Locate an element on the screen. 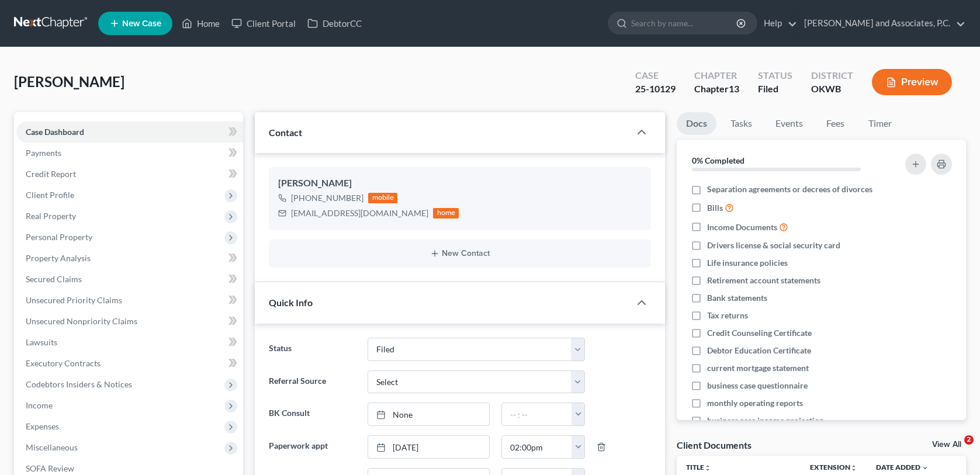 This screenshot has width=980, height=475. span: Quick Info is located at coordinates (290, 302).